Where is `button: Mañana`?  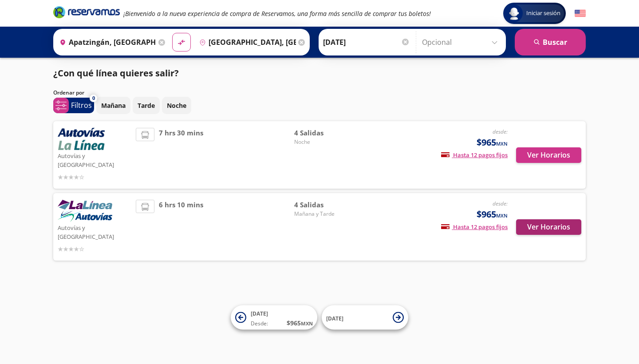 button: Mañana is located at coordinates (113, 105).